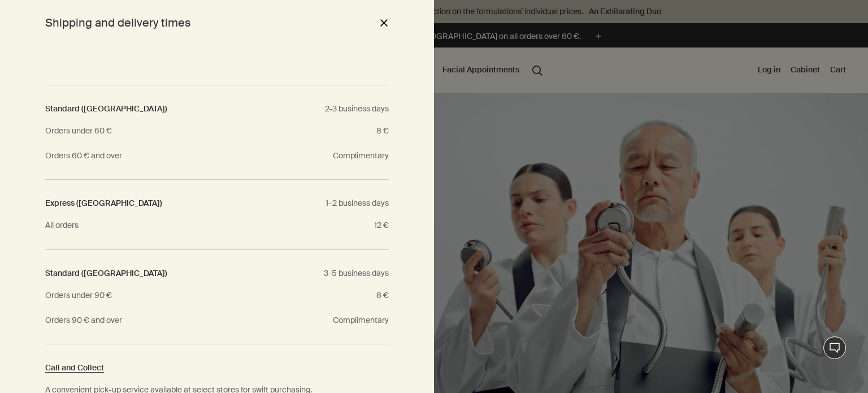 The image size is (868, 393). Describe the element at coordinates (75, 367) in the screenshot. I see `a: Call and Collect` at that location.